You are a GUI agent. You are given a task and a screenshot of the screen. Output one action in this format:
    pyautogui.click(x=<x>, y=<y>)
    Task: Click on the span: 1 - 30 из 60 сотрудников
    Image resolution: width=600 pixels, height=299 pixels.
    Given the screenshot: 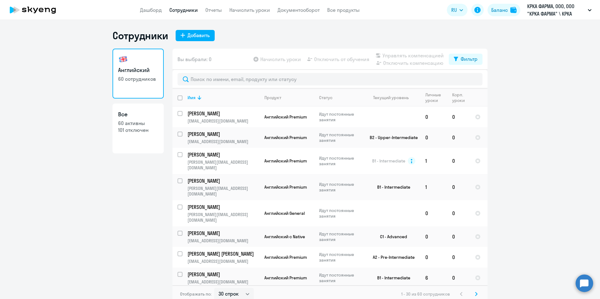 What is the action you would take?
    pyautogui.click(x=425, y=294)
    